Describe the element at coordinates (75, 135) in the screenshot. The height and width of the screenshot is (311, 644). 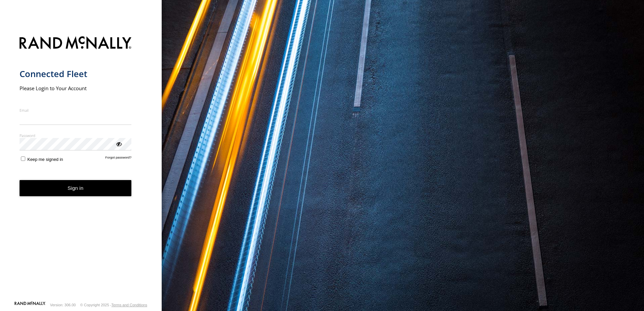
I see `label: Password` at that location.